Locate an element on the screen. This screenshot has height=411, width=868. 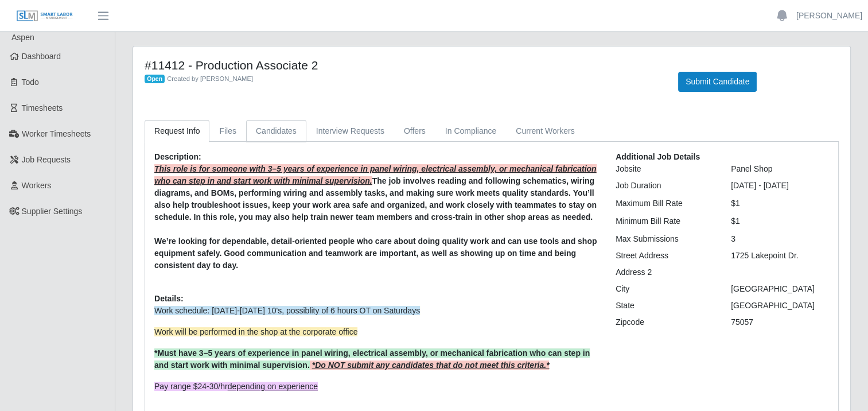
b: Description: is located at coordinates (178, 157).